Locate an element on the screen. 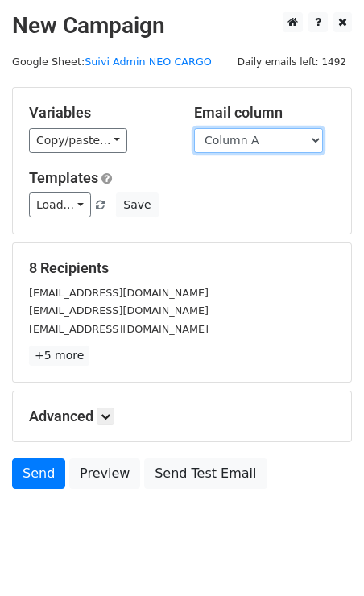 The image size is (364, 596). h5: Variables is located at coordinates (99, 113).